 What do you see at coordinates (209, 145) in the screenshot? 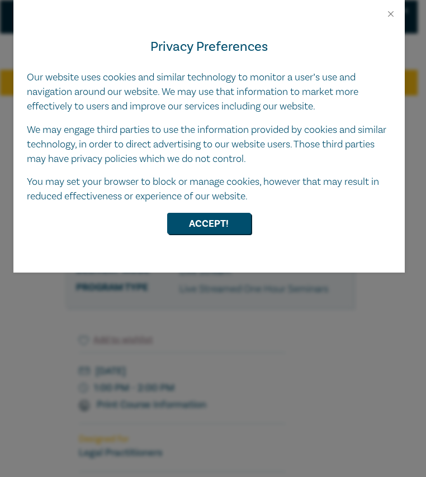
I see `p: We may engage third parties to use the information provided by cookies and similar technology, in...` at bounding box center [209, 145].